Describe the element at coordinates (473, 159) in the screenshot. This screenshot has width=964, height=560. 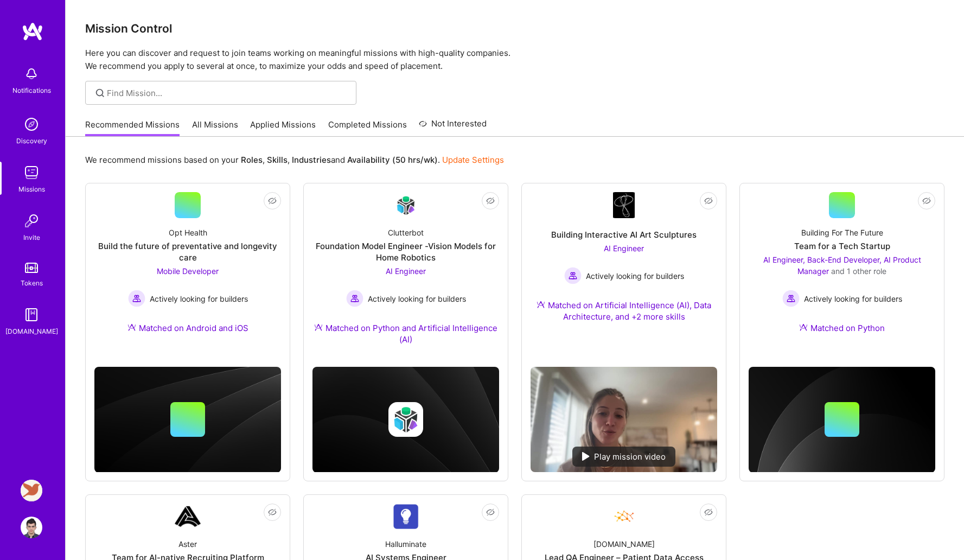
I see `a: Update Settings` at that location.